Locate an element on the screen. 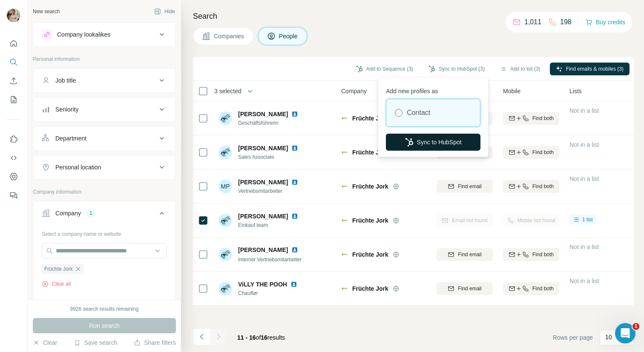 The image size is (644, 352). p: Add new profiles as is located at coordinates (433, 90).